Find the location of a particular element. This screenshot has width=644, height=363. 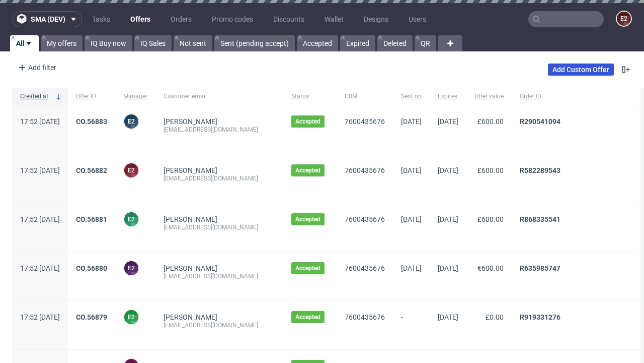

span: Expires is located at coordinates (448, 96).